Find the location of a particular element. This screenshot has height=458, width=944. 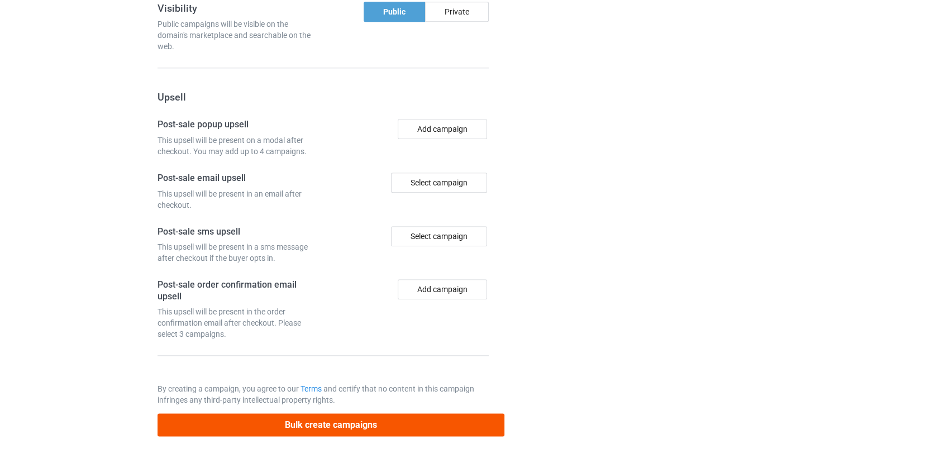

div: This upsell will be present in an email after checkout. is located at coordinates (239, 199).